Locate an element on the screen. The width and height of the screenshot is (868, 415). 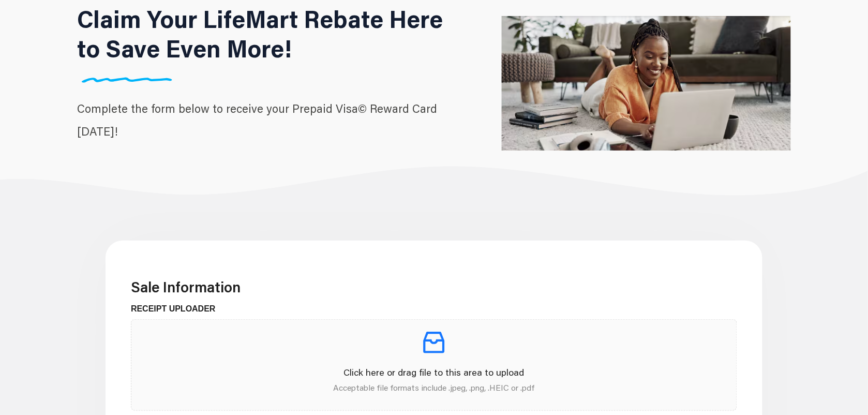
p: Click here or drag file to this area to upload is located at coordinates (434, 372).